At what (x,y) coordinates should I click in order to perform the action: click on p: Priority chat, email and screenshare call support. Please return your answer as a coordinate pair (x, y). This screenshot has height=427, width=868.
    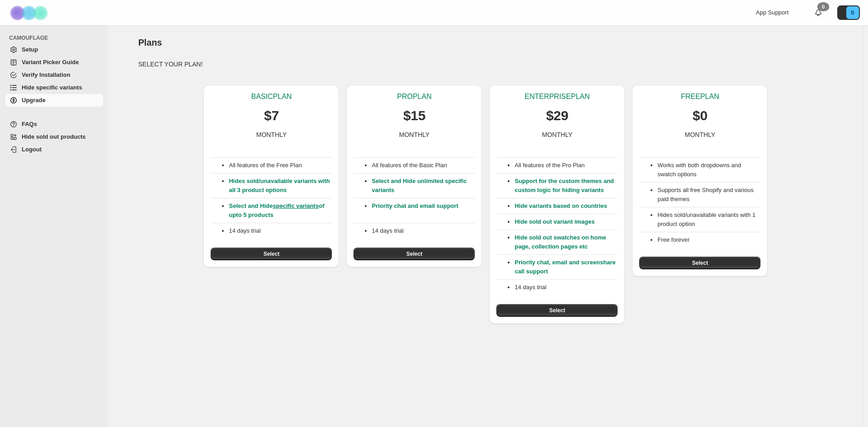
    Looking at the image, I should click on (566, 267).